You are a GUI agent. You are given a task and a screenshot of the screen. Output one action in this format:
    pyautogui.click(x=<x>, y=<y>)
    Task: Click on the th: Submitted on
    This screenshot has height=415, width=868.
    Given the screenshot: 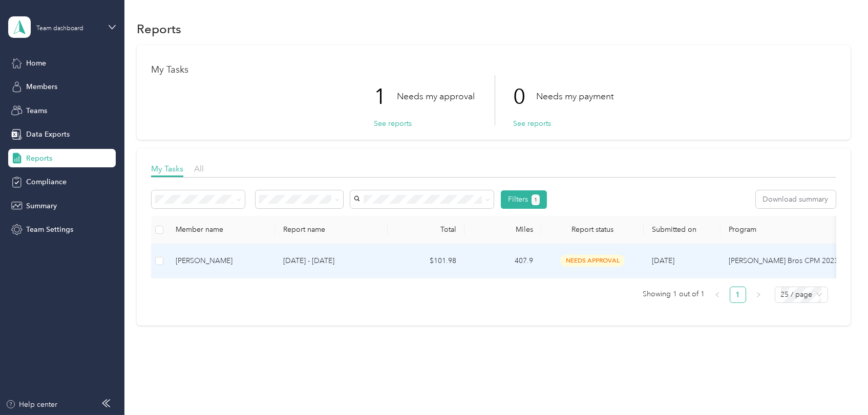 What is the action you would take?
    pyautogui.click(x=682, y=230)
    